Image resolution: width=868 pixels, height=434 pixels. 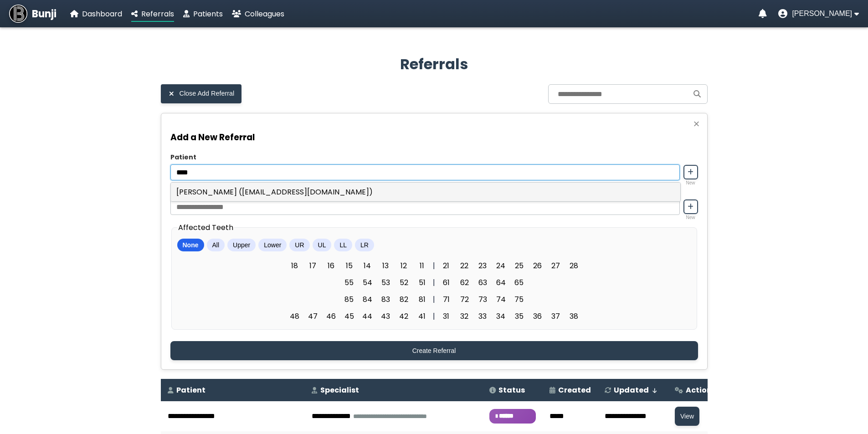 What do you see at coordinates (368, 316) in the screenshot?
I see `span: 44` at bounding box center [368, 316].